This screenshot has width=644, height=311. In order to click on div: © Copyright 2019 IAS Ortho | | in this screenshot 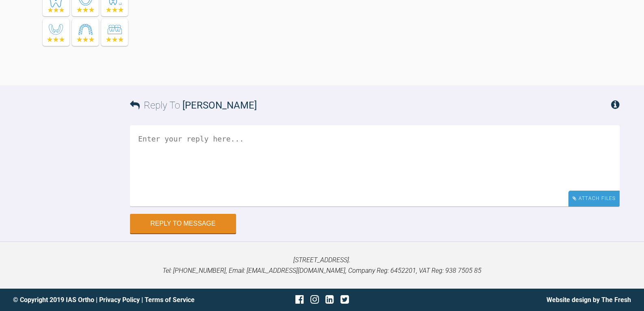, I will do `click(116, 300)`.